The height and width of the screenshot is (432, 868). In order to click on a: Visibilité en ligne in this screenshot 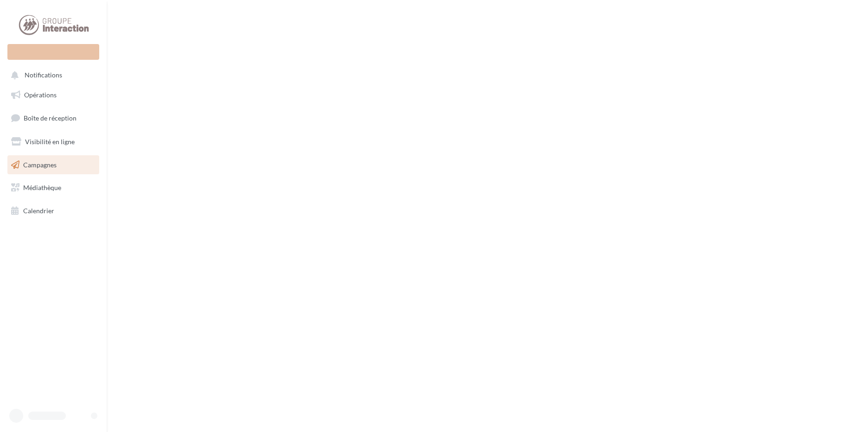, I will do `click(53, 142)`.